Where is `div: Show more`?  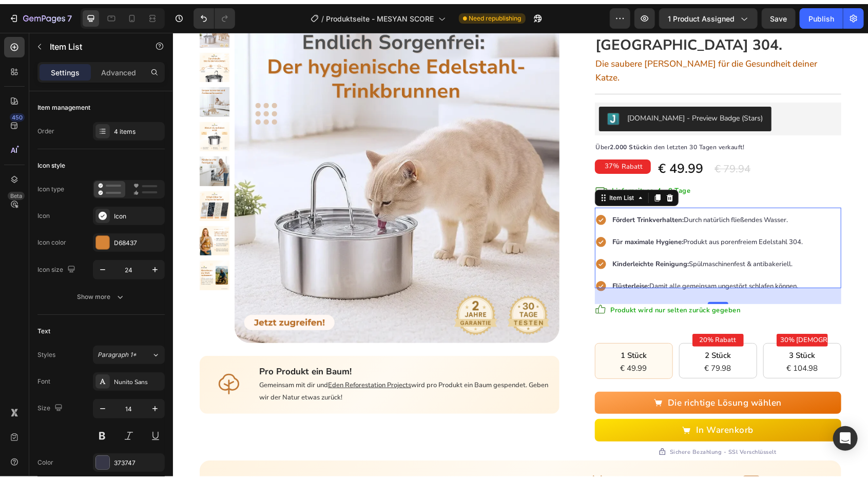
div: Show more is located at coordinates (101, 293).